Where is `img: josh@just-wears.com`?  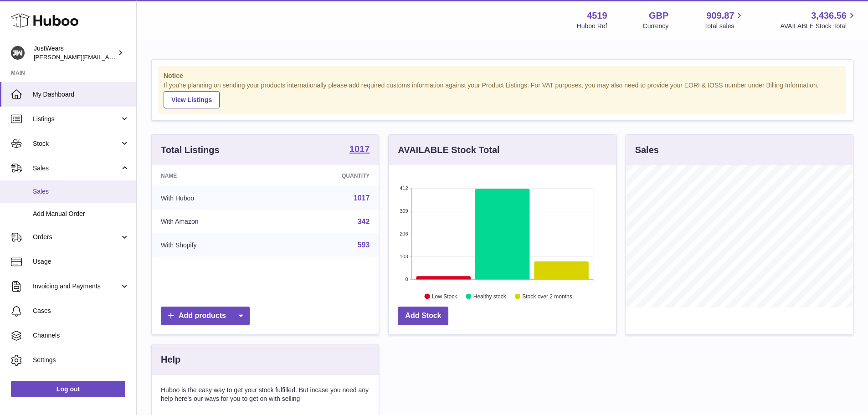 img: josh@just-wears.com is located at coordinates (17, 53).